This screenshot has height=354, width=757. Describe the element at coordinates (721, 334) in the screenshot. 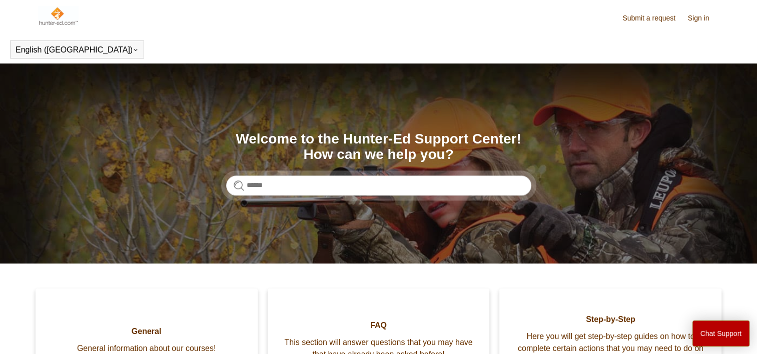

I see `button: Chat Support` at that location.